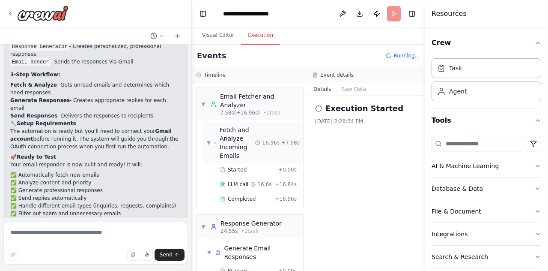 The height and width of the screenshot is (271, 548). I want to click on li: ✅ Handle different email types (inquiries, requests, complaints), so click(96, 206).